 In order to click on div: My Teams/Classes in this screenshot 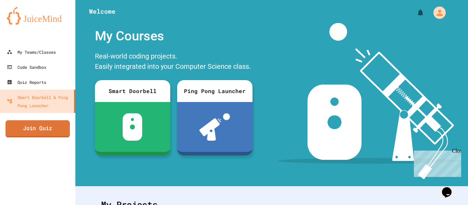, I will do `click(31, 52)`.